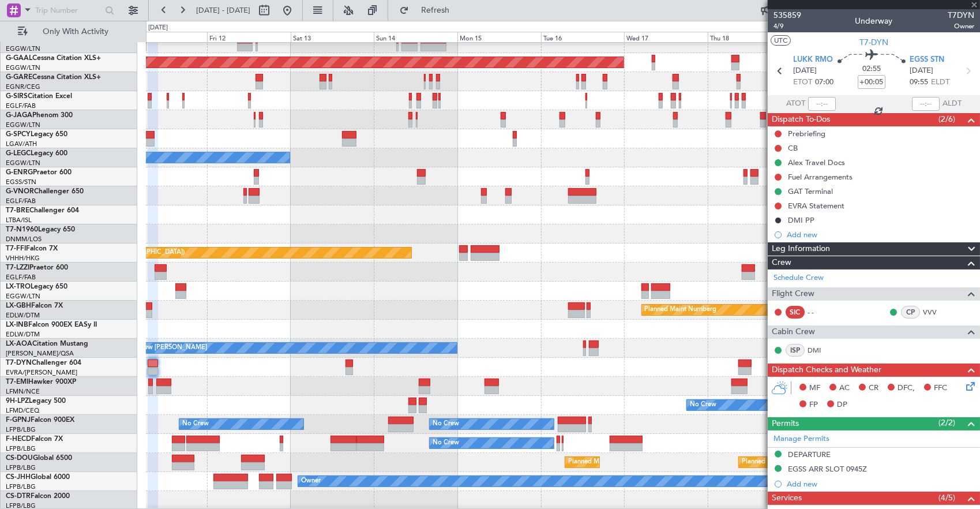 Image resolution: width=980 pixels, height=509 pixels. Describe the element at coordinates (19, 306) in the screenshot. I see `span: LX-GBH` at that location.